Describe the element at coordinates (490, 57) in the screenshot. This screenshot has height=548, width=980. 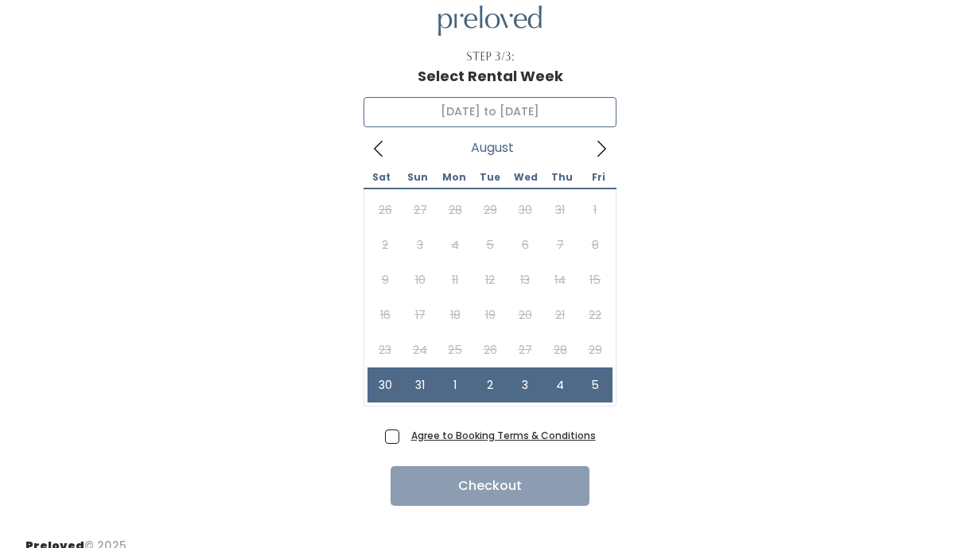
I see `div: Step 3/3:` at that location.